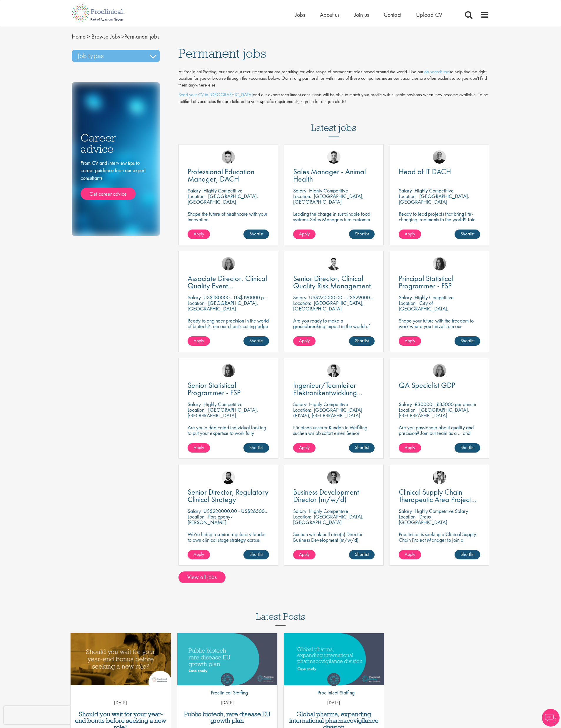  I want to click on span: Senior Director, Regulatory Clinical Strategy, so click(228, 495).